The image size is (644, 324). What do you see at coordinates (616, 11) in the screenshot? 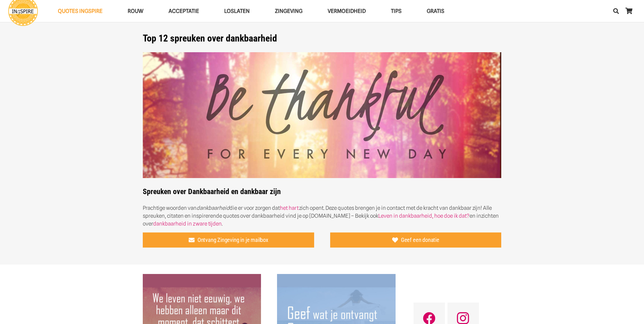
I see `a: Zoeken` at bounding box center [616, 11].